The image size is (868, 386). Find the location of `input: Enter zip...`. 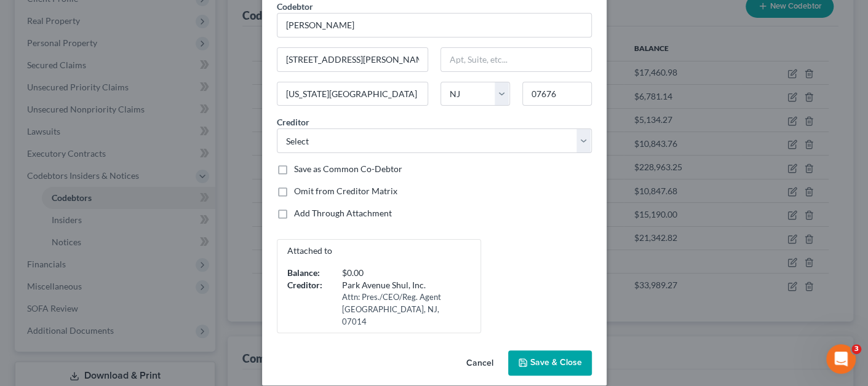

input: Enter zip... is located at coordinates (557, 94).